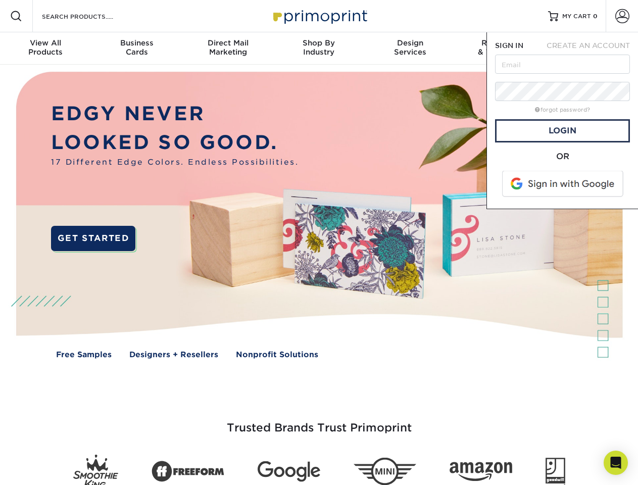 The height and width of the screenshot is (485, 638). Describe the element at coordinates (577, 16) in the screenshot. I see `span: MY CART` at that location.